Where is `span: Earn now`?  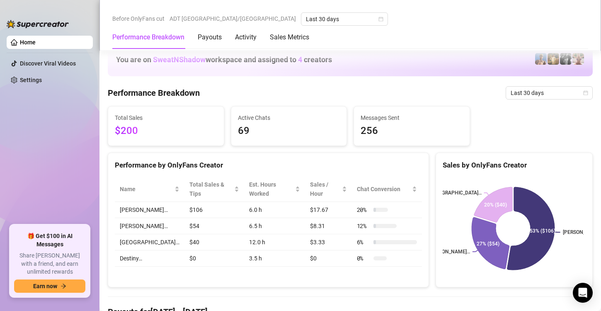 span: Earn now is located at coordinates (45, 286).